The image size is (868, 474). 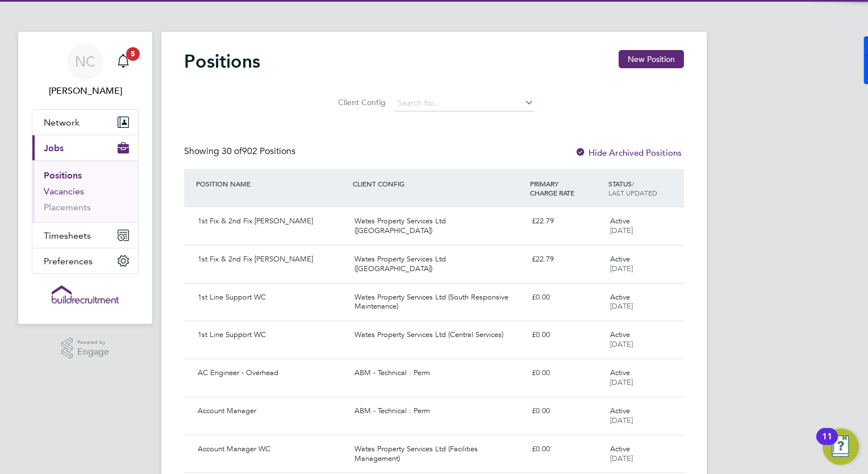 I want to click on div: Account Manager WC, so click(x=272, y=449).